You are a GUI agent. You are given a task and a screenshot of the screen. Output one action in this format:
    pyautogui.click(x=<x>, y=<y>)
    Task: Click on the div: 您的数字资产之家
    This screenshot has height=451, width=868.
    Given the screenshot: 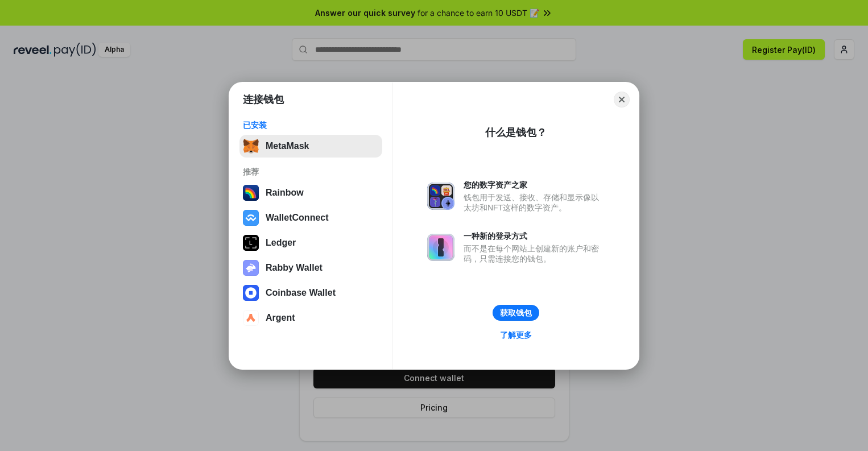 What is the action you would take?
    pyautogui.click(x=534, y=185)
    